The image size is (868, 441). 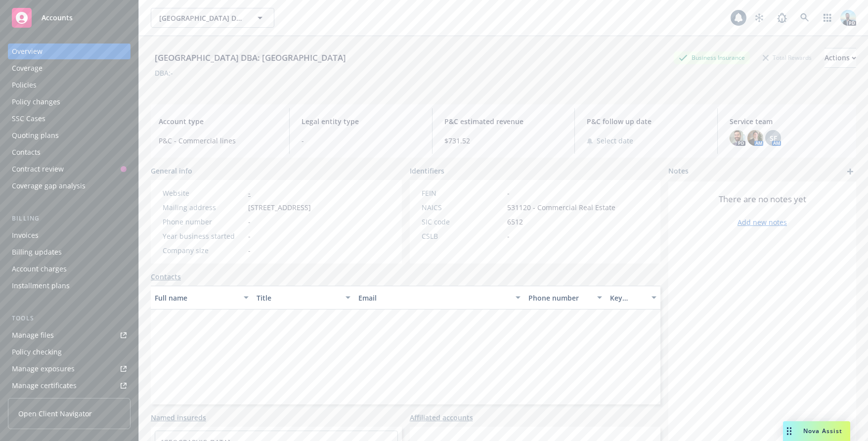 What do you see at coordinates (69, 135) in the screenshot?
I see `a: Quoting plans` at bounding box center [69, 135].